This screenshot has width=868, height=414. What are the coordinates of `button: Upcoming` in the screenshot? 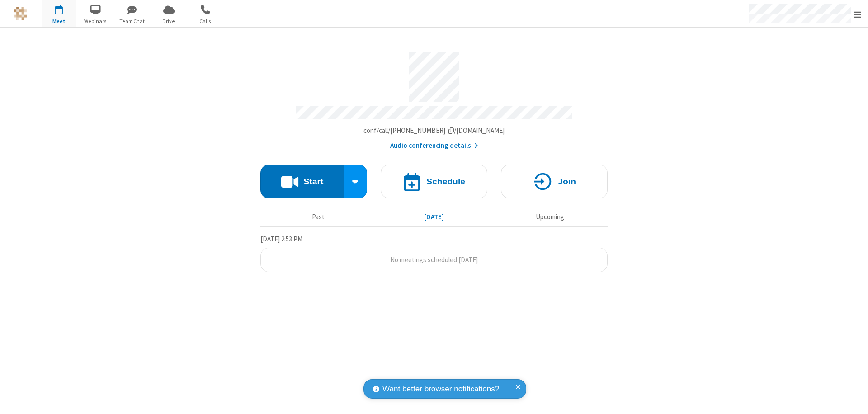 It's located at (550, 217).